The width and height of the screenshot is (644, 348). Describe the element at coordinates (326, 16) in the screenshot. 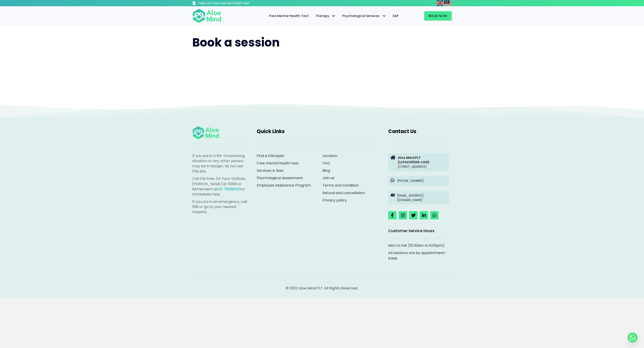

I see `span: Therapy` at that location.